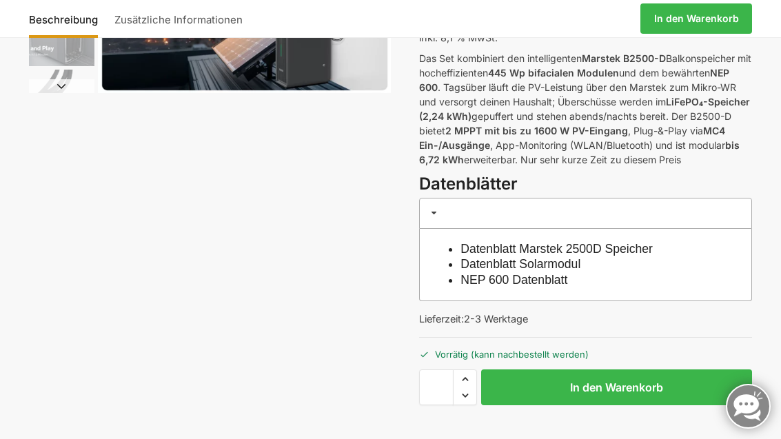  Describe the element at coordinates (459, 37) in the screenshot. I see `span: inkl. 8,1 % MwSt.` at that location.